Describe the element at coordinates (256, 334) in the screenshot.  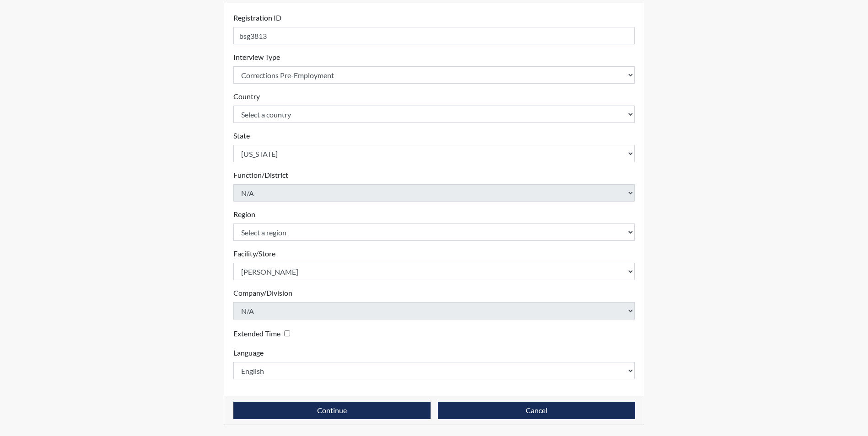
I see `label: Extended Time` at that location.